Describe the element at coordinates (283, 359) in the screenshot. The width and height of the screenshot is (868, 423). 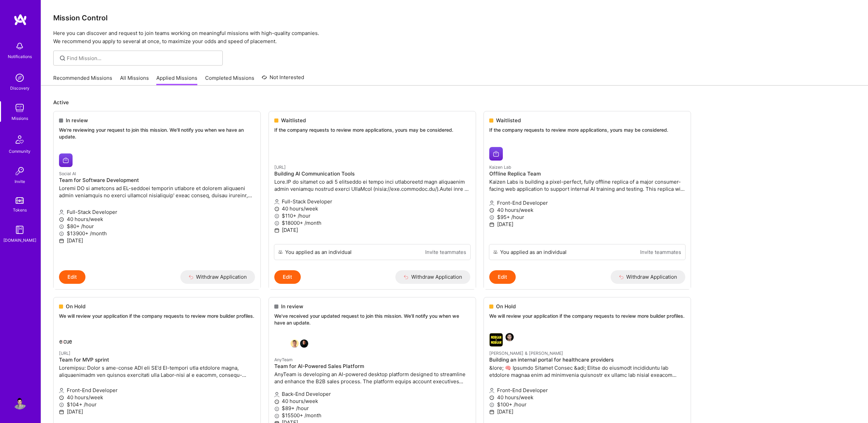
I see `small: AnyTeam` at that location.